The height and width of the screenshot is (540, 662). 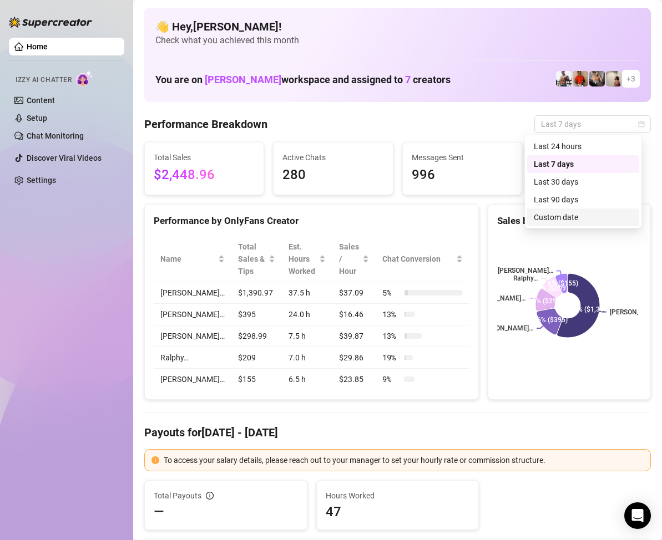 What do you see at coordinates (256, 259) in the screenshot?
I see `th: Total Sales & Tips` at bounding box center [256, 259].